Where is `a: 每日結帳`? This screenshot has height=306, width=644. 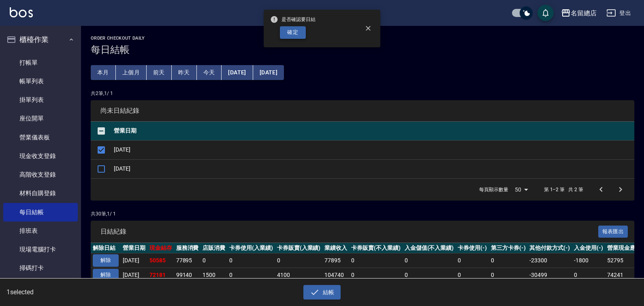
a: 每日結帳 is located at coordinates (41, 212).